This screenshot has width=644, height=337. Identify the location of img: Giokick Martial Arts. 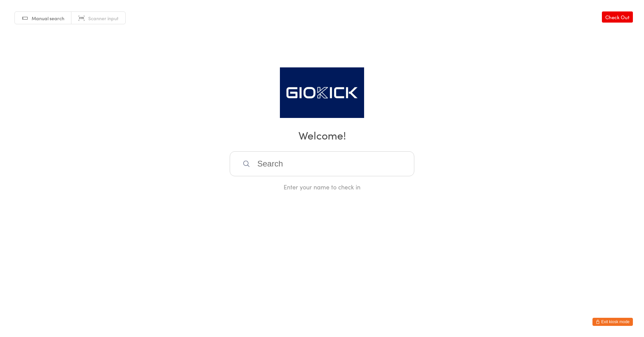
(322, 93).